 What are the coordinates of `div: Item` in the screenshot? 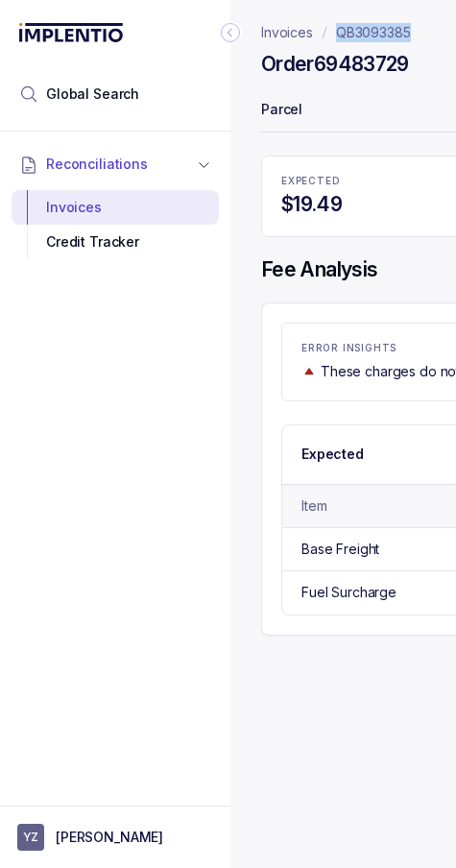 It's located at (314, 506).